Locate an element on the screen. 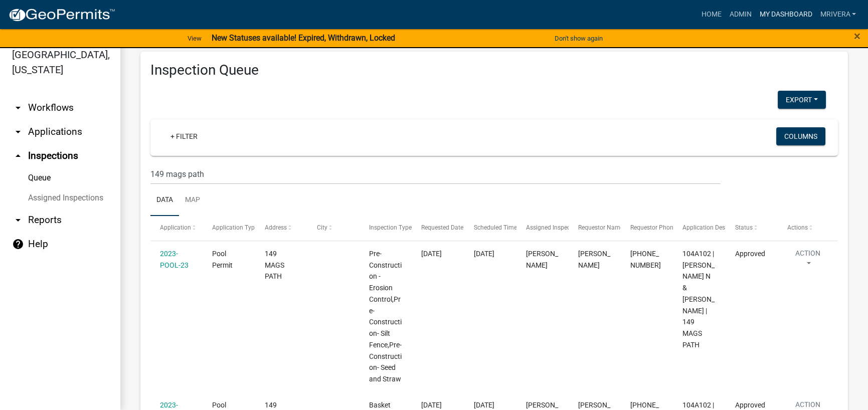 Image resolution: width=868 pixels, height=410 pixels. span: 149 MAGS PATH is located at coordinates (274, 266).